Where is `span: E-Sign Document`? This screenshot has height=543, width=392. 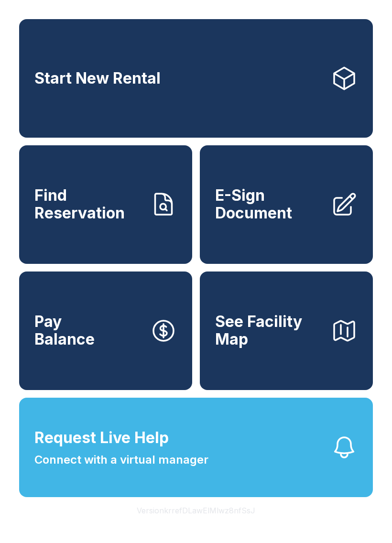 span: E-Sign Document is located at coordinates (269, 204).